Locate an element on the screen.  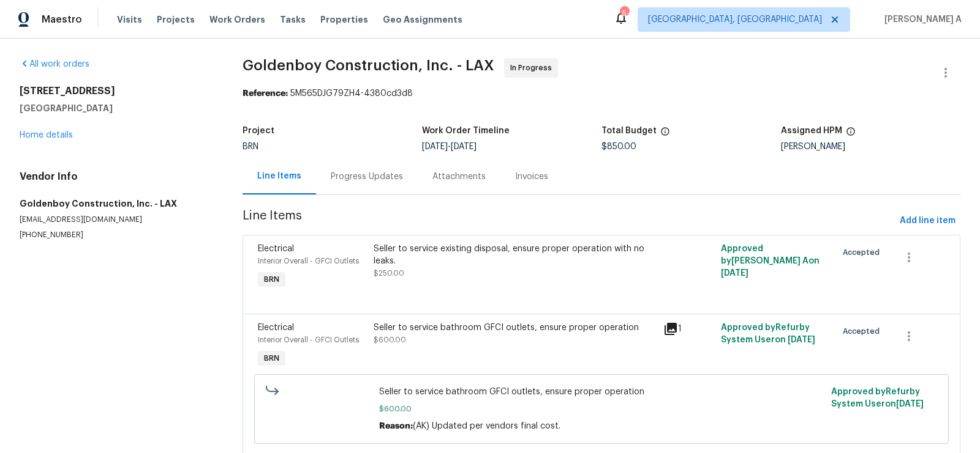
span: Goldenboy Construction, Inc. - LAX is located at coordinates (368, 65).